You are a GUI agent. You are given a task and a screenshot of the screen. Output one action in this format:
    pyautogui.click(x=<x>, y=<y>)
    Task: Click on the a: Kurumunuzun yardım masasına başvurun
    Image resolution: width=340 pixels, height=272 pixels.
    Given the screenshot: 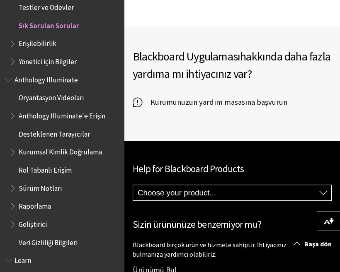 What is the action you would take?
    pyautogui.click(x=210, y=102)
    